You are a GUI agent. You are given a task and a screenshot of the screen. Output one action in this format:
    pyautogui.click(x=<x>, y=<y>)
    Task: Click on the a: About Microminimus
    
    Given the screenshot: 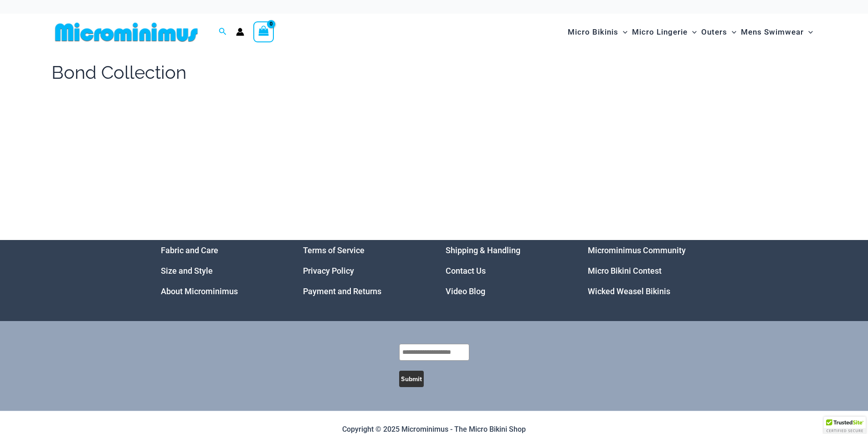 What is the action you would take?
    pyautogui.click(x=199, y=291)
    